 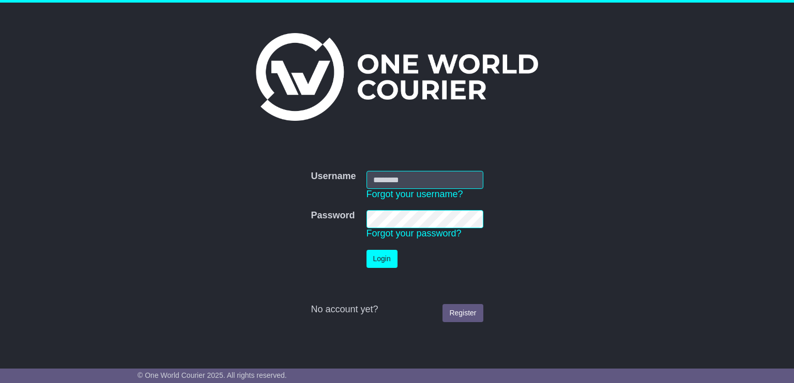 I want to click on label: Username, so click(x=333, y=177).